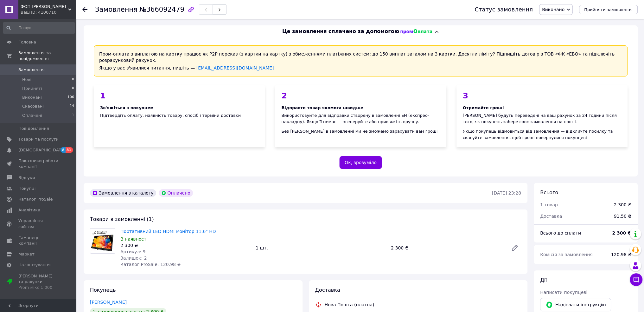  Describe the element at coordinates (127, 108) in the screenshot. I see `span: Зв'яжіться з покупцем` at that location.